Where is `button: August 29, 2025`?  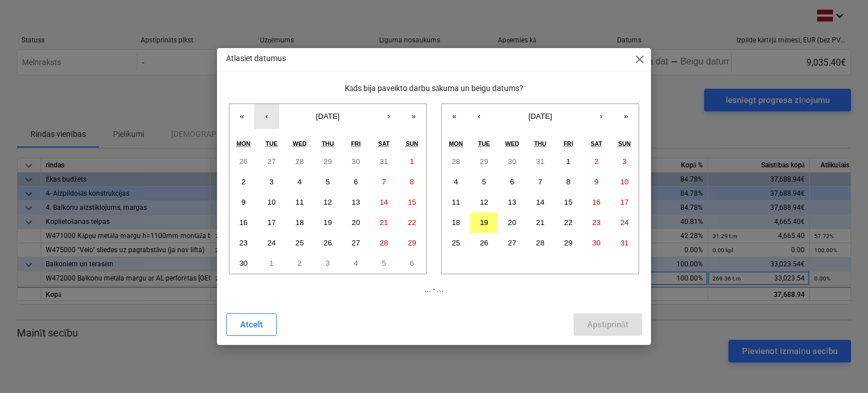 button: August 29, 2025 is located at coordinates (568, 243).